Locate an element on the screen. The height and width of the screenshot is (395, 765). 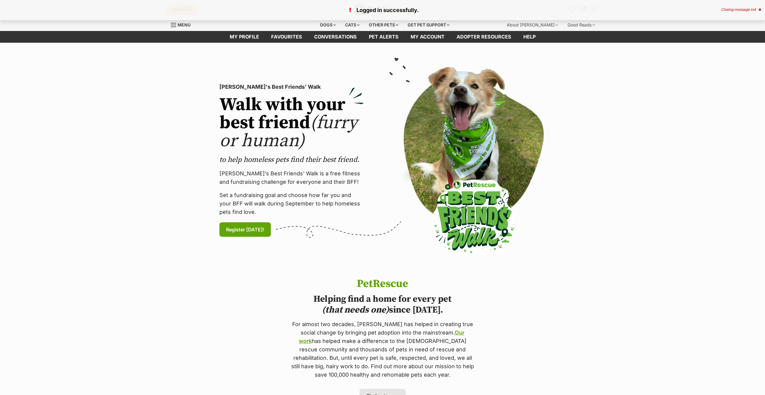
a: conversations is located at coordinates (336, 37).